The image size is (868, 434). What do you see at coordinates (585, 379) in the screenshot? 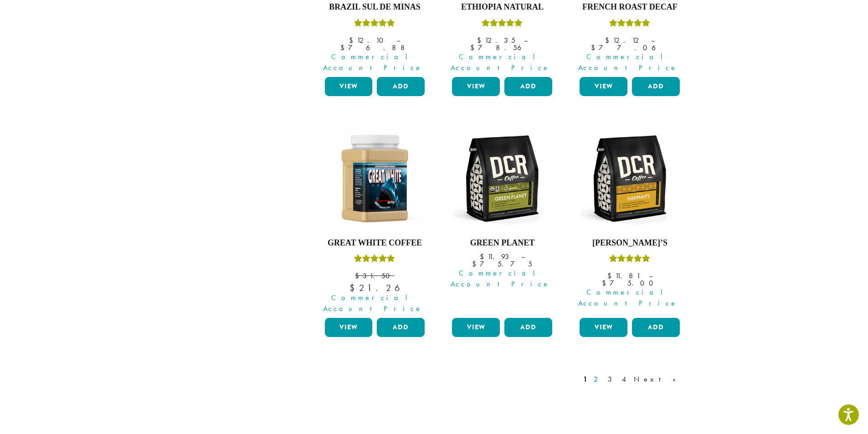
I see `a: 1` at bounding box center [585, 379].